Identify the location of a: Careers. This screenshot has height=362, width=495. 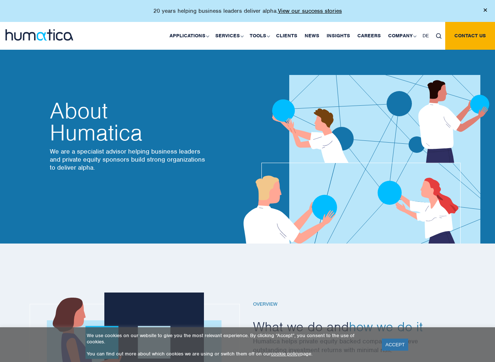
(369, 36).